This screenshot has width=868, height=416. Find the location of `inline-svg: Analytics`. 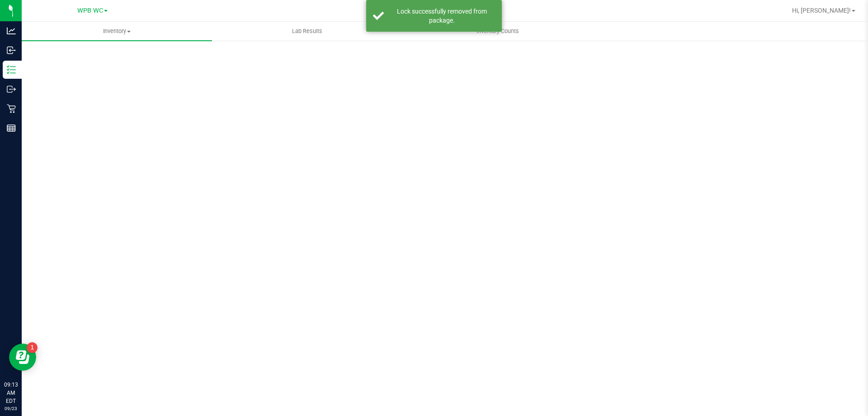

inline-svg: Analytics is located at coordinates (12, 31).